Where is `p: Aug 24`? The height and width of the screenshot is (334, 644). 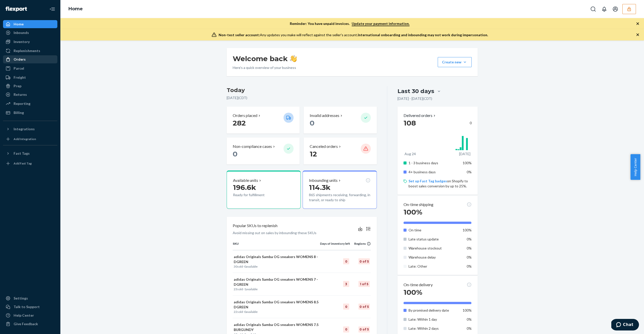
p: Aug 24 is located at coordinates (410, 154).